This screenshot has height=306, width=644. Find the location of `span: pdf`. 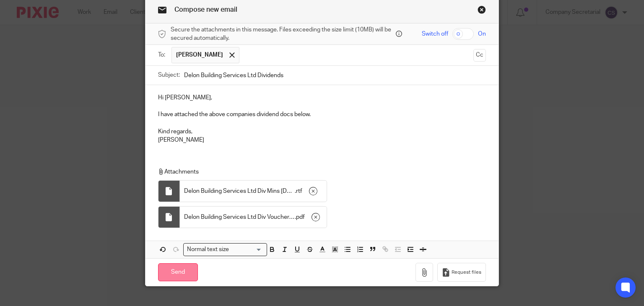

span: pdf is located at coordinates (300, 217).